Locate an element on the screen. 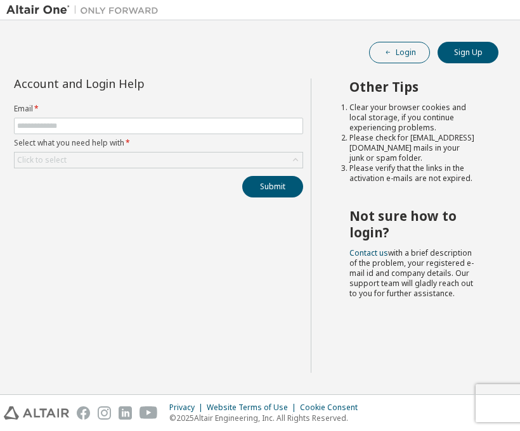 This screenshot has height=431, width=520. button: Login is located at coordinates (399, 53).